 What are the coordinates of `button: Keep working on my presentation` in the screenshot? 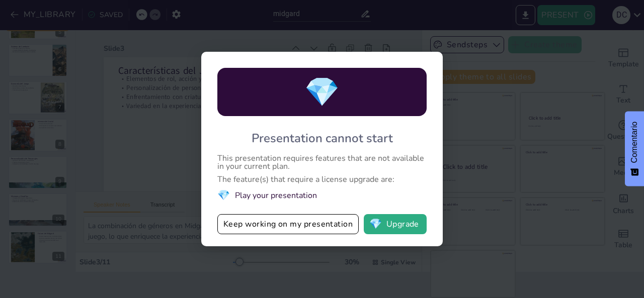 It's located at (287, 224).